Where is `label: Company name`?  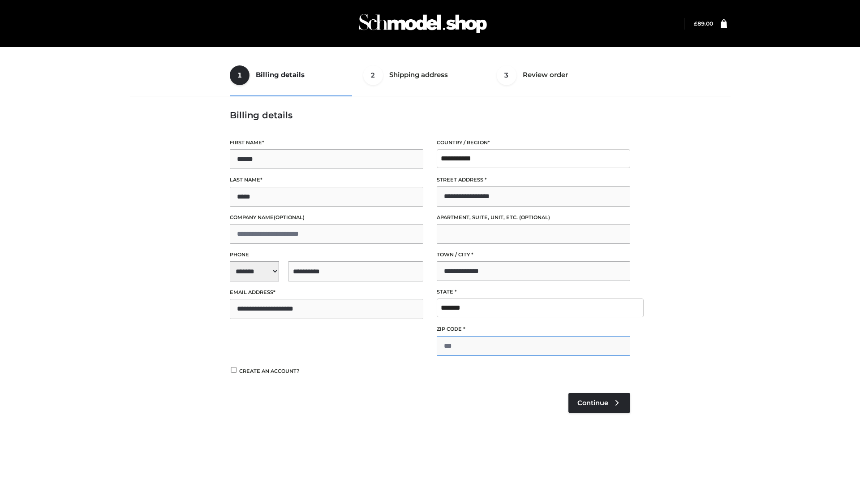 label: Company name is located at coordinates (327, 217).